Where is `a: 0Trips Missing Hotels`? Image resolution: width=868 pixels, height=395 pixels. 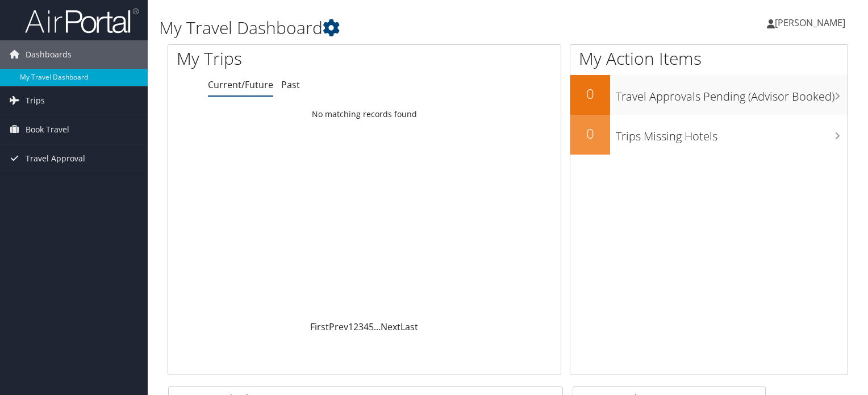 a: 0Trips Missing Hotels is located at coordinates (709, 135).